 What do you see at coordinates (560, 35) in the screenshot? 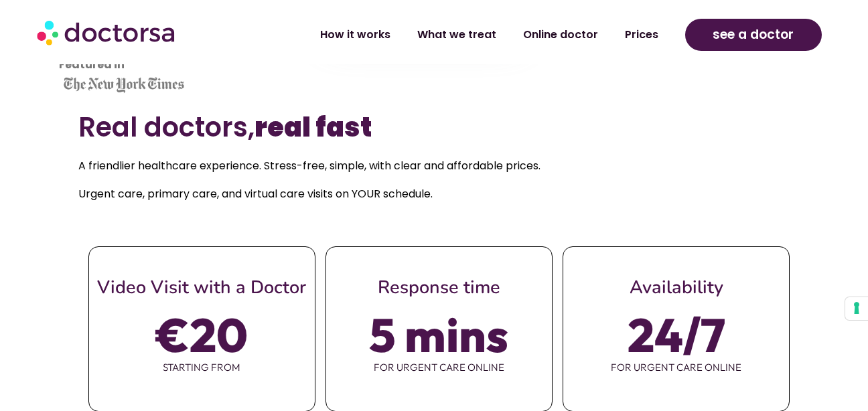
I see `a: Online doctor` at bounding box center [560, 35].